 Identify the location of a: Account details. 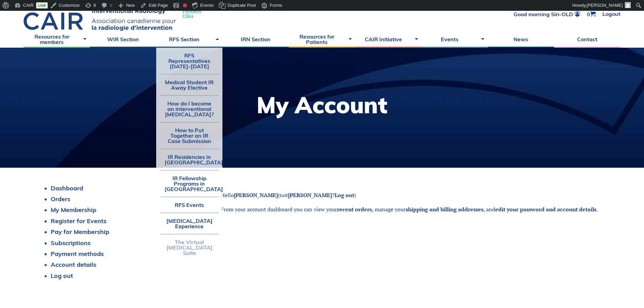
(73, 264).